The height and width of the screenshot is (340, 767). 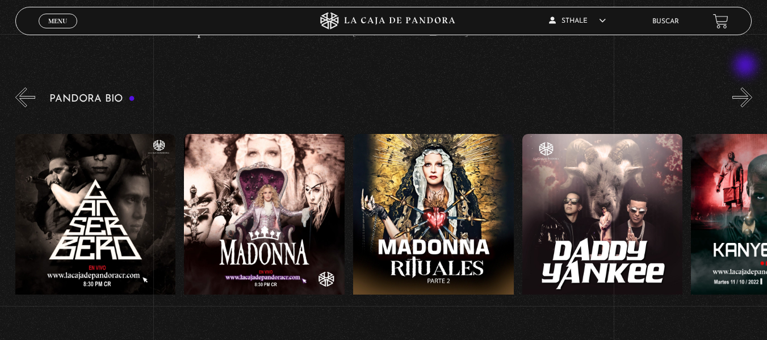 I want to click on span: Sthale, so click(x=577, y=21).